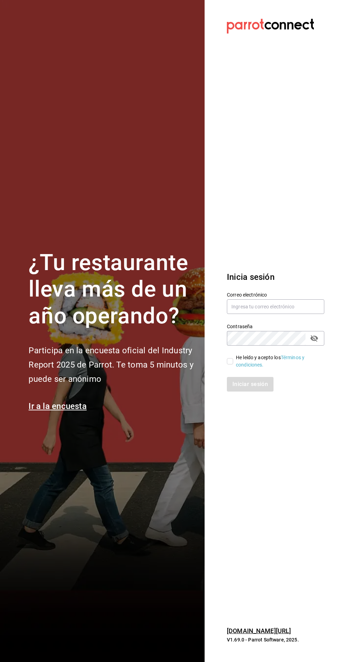 The image size is (341, 662). What do you see at coordinates (276, 640) in the screenshot?
I see `p: V1.69.0 - Parrot Software, 2025.` at bounding box center [276, 640].